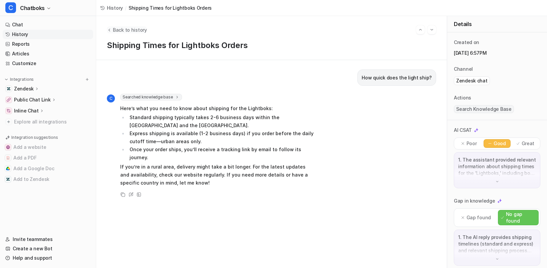 This screenshot has height=268, width=547. I want to click on a: Chat, so click(48, 25).